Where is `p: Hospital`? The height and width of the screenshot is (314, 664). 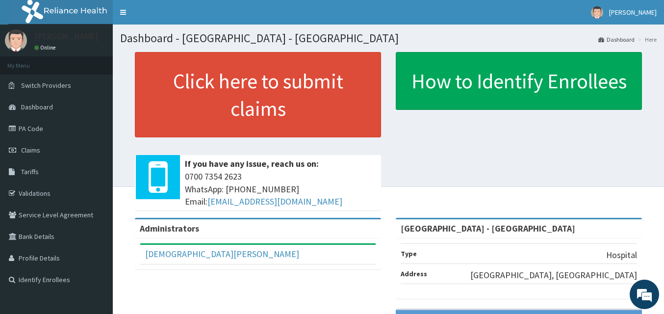 p: Hospital is located at coordinates (621, 255).